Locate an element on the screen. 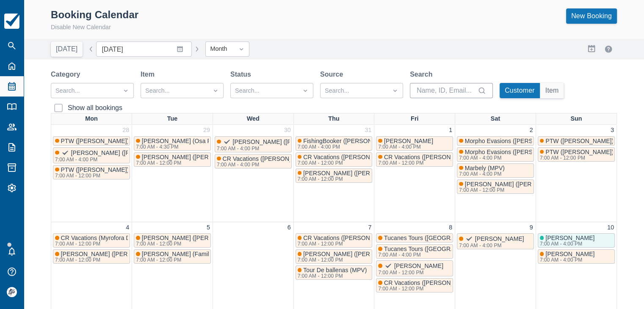 The width and height of the screenshot is (644, 309). input: Name, ID, Email... is located at coordinates (446, 91).